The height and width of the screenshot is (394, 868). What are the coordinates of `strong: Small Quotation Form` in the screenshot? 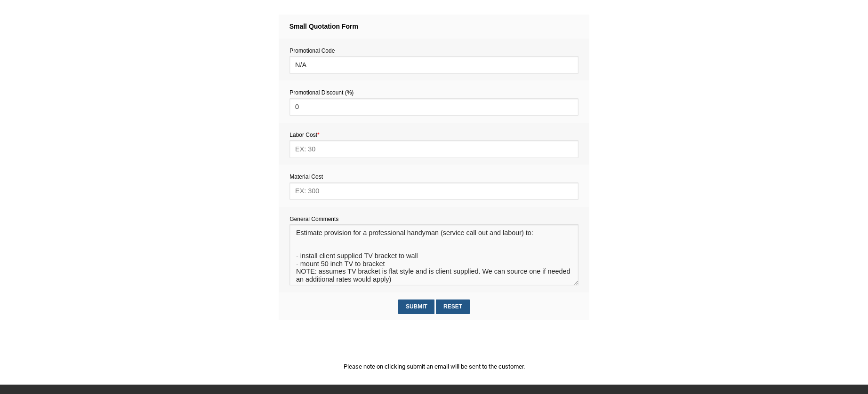 It's located at (324, 26).